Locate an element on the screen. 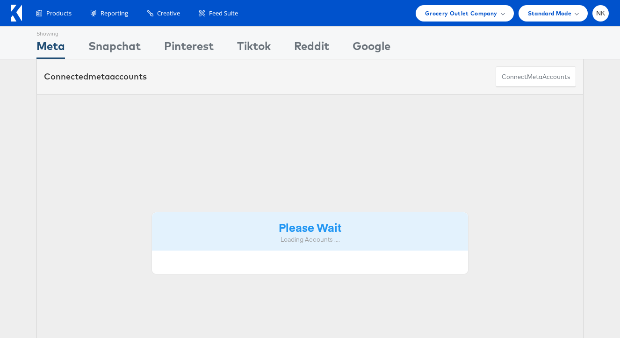 The width and height of the screenshot is (620, 338). span: NK is located at coordinates (601, 13).